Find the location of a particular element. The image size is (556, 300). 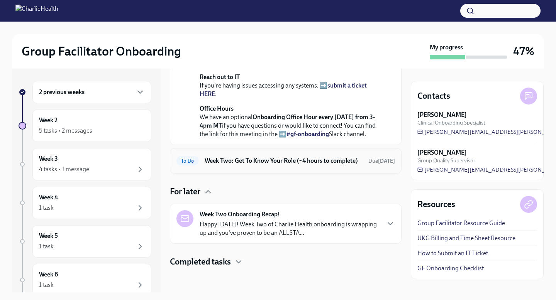

h4: Completed tasks is located at coordinates (200, 262).